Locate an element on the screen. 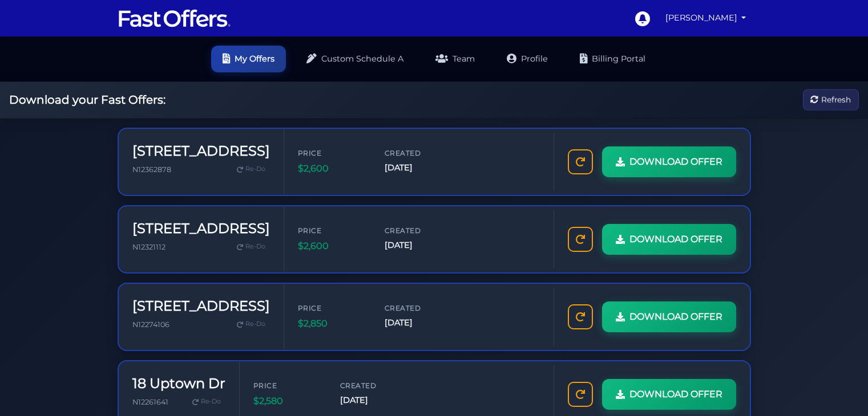 The height and width of the screenshot is (416, 868). h2: Download your Fast Offers: is located at coordinates (88, 100).